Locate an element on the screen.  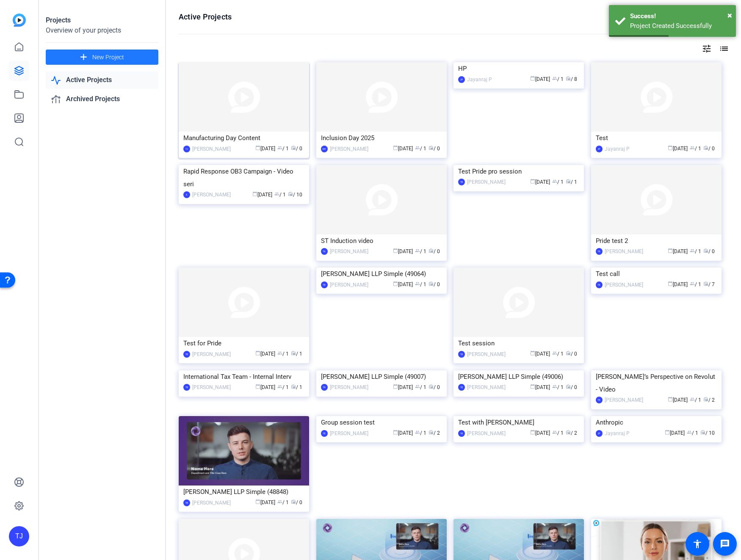
div: Manufacturing Day Content is located at coordinates (243, 138).